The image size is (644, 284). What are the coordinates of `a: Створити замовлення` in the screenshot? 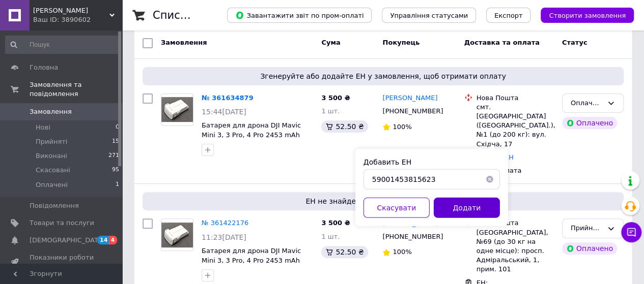 It's located at (581, 15).